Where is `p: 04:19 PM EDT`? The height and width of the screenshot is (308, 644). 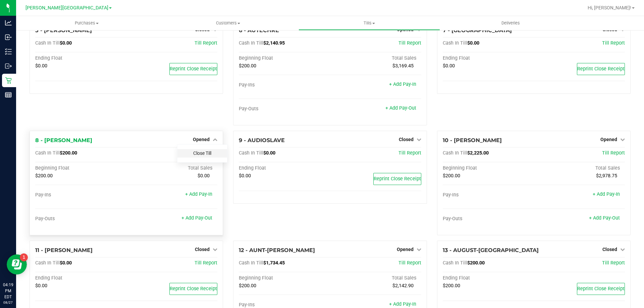 p: 04:19 PM EDT is located at coordinates (8, 290).